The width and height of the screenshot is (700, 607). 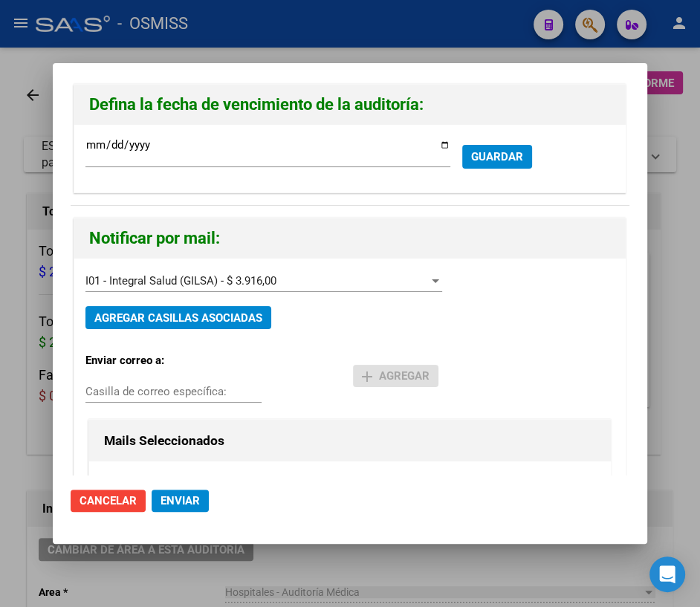 I want to click on button: GUARDAR, so click(x=497, y=156).